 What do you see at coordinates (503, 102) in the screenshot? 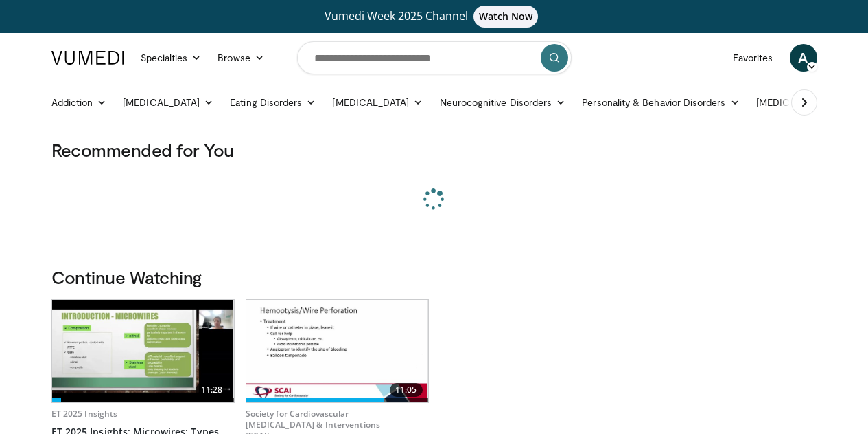
I see `a: Neurocognitive Disorders` at bounding box center [503, 102].